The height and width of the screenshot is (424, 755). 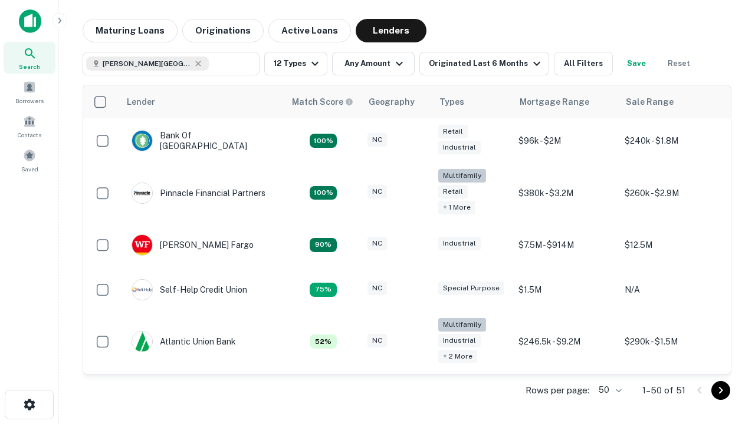 What do you see at coordinates (30, 21) in the screenshot?
I see `img: capitalize-icon.png` at bounding box center [30, 21].